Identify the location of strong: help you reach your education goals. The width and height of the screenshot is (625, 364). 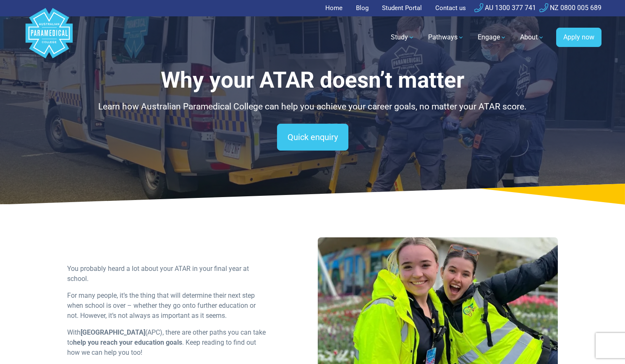
(128, 343).